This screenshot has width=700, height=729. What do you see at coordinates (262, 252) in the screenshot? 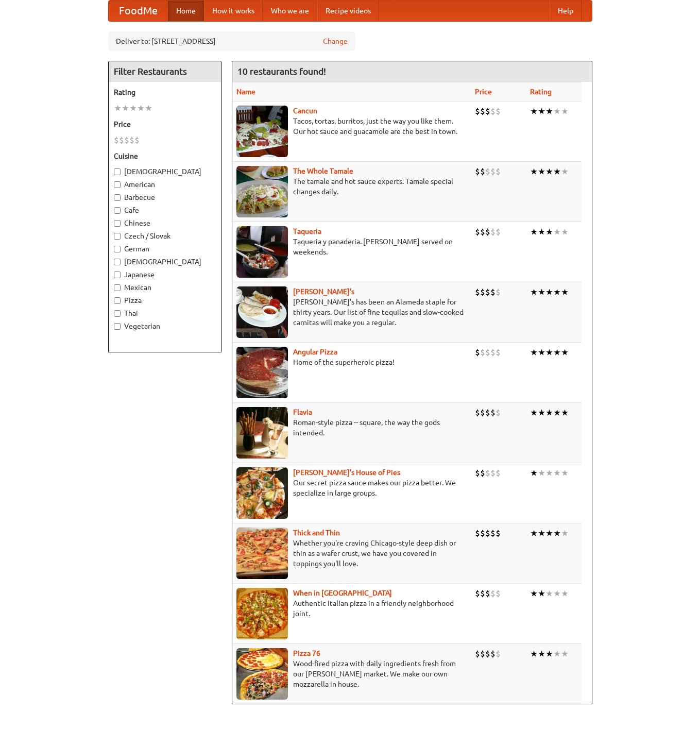
I see `img: taqueria.jpg` at bounding box center [262, 252].